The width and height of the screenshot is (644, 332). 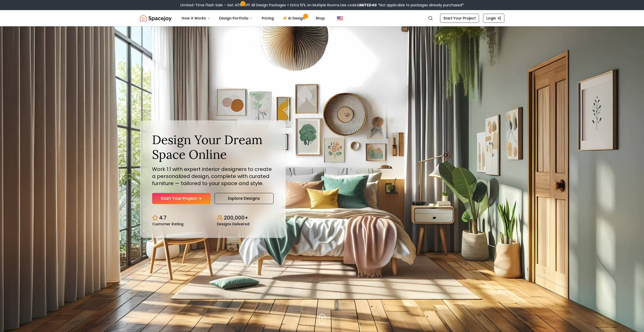 What do you see at coordinates (213, 218) in the screenshot?
I see `div: Design stats` at bounding box center [213, 218].